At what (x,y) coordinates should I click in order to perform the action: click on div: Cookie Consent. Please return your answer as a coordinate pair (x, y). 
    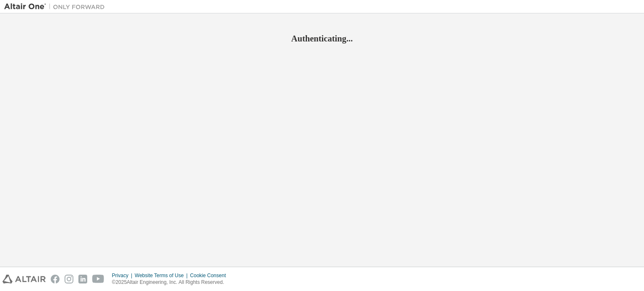
    Looking at the image, I should click on (210, 276).